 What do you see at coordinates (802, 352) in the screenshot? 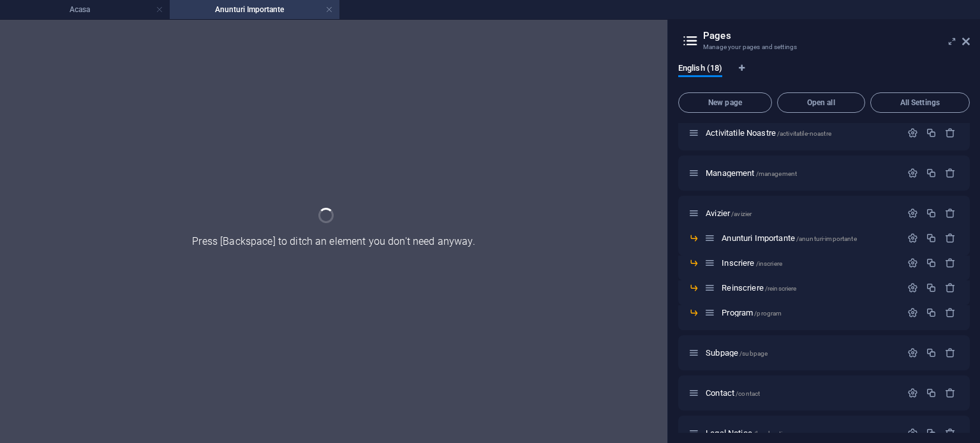
I see `div: Subpage/subpage` at bounding box center [802, 352].